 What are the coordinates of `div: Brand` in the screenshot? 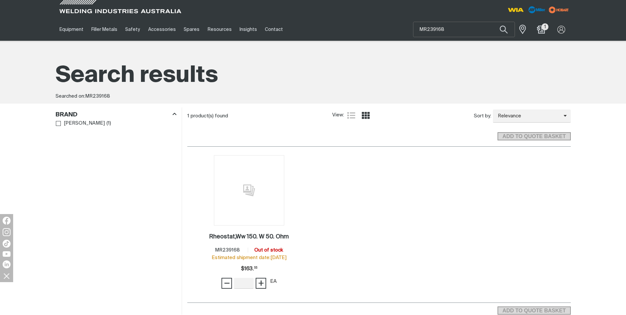 It's located at (116, 114).